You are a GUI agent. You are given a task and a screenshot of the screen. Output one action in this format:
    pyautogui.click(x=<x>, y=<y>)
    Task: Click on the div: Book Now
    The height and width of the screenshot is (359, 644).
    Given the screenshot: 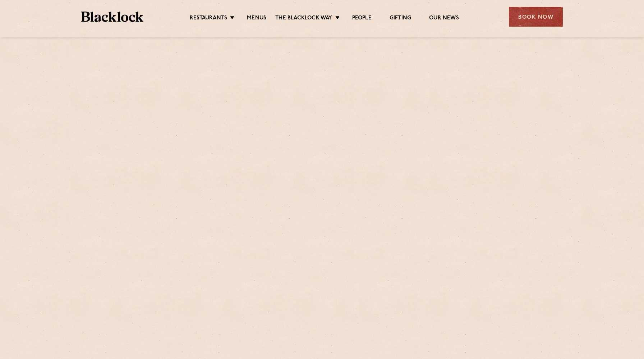 What is the action you would take?
    pyautogui.click(x=536, y=17)
    